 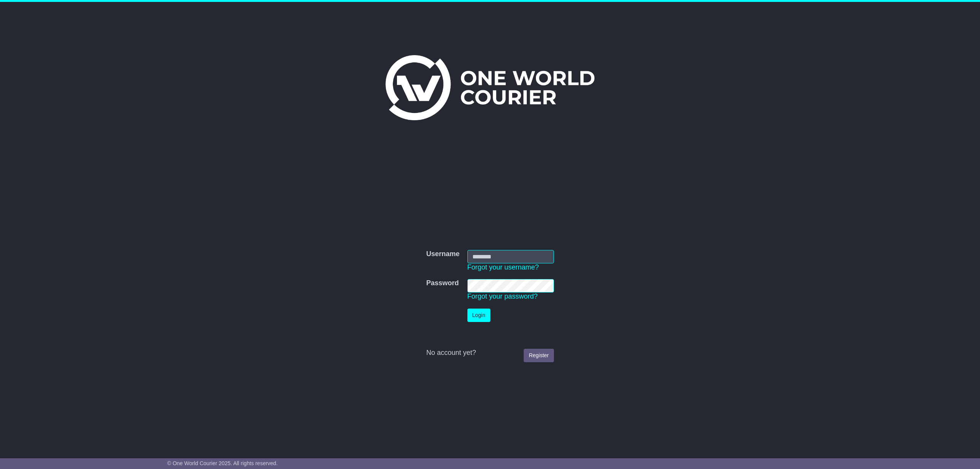 What do you see at coordinates (502, 296) in the screenshot?
I see `a: Forgot your password?` at bounding box center [502, 296].